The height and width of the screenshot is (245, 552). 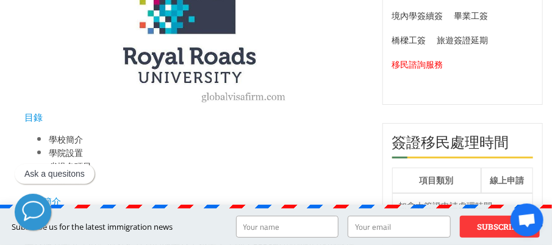 I want to click on th: 項目類別, so click(x=436, y=180).